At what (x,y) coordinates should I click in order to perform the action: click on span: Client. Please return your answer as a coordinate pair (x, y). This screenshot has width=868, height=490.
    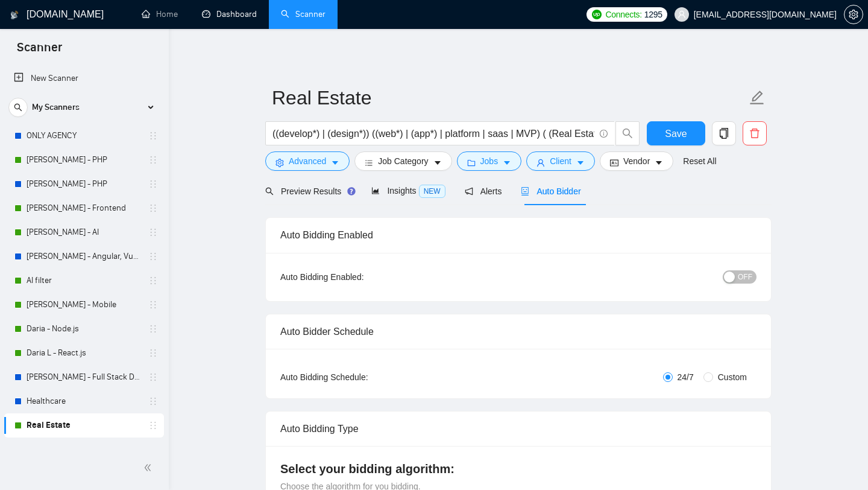
    Looking at the image, I should click on (560, 161).